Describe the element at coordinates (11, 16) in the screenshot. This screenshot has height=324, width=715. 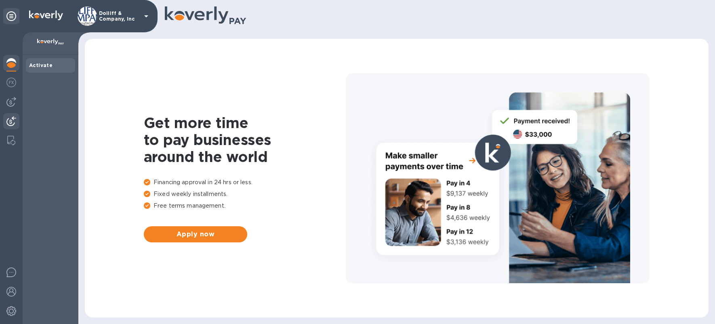
I see `div: Unpin categories` at that location.